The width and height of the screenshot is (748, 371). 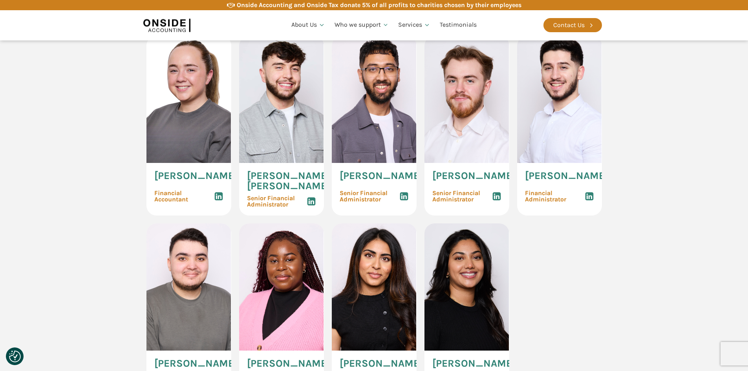 What do you see at coordinates (414, 25) in the screenshot?
I see `a: Services` at bounding box center [414, 25].